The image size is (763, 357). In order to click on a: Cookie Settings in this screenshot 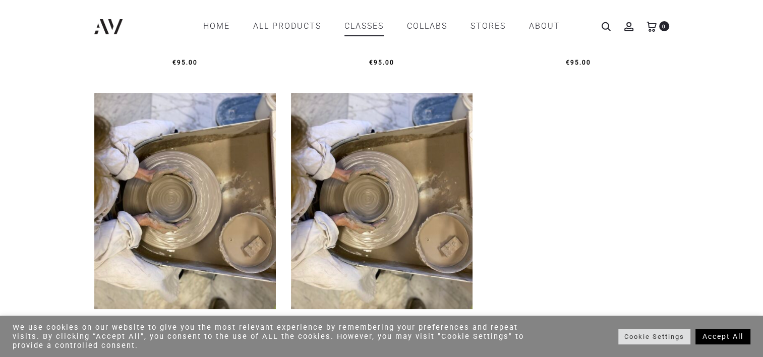, I will do `click(654, 336)`.